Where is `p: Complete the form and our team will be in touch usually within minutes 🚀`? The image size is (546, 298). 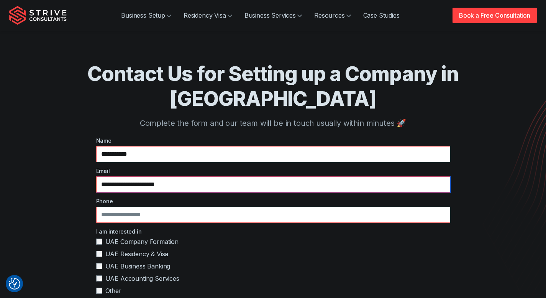 p: Complete the form and our team will be in touch usually within minutes 🚀 is located at coordinates (273, 123).